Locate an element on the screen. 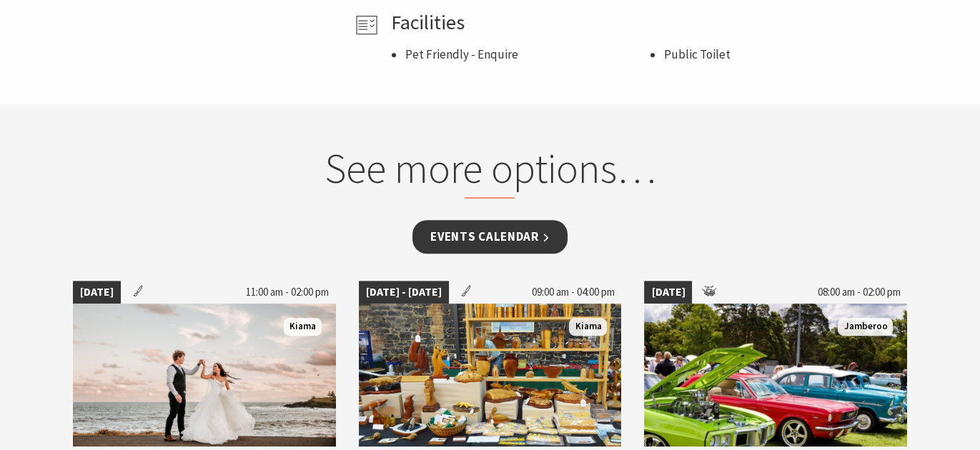 Image resolution: width=980 pixels, height=450 pixels. span: 11:00 am - 02:00 pm is located at coordinates (287, 292).